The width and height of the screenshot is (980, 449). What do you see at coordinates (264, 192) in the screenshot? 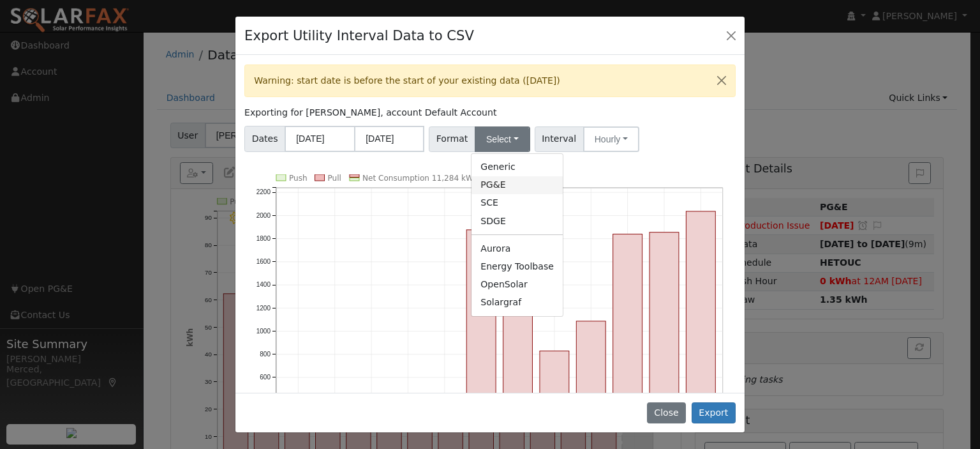
I see `text: 2200` at bounding box center [264, 192].